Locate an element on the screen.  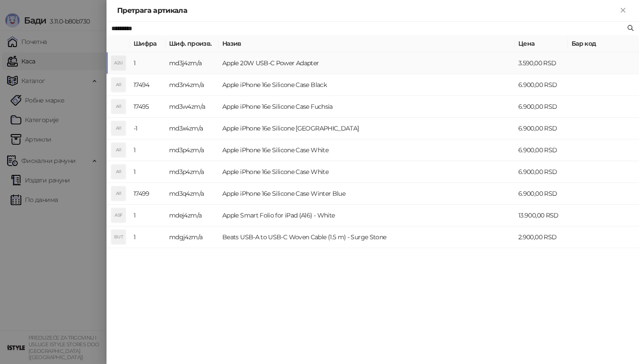
td: mdej4zm/a is located at coordinates (192, 215).